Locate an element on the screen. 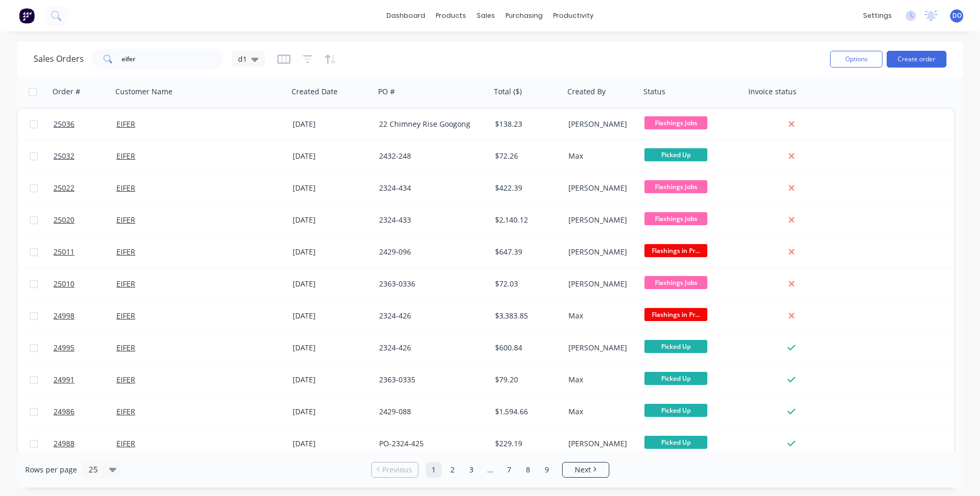 The width and height of the screenshot is (980, 496). div: Invoice status is located at coordinates (772, 91).